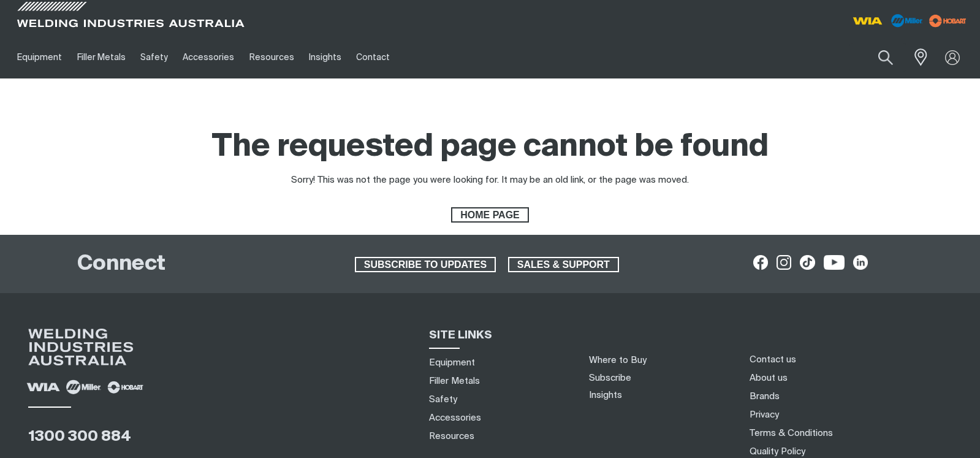 Image resolution: width=980 pixels, height=458 pixels. Describe the element at coordinates (426, 265) in the screenshot. I see `span: SUBSCRIBE TO UPDATES` at that location.